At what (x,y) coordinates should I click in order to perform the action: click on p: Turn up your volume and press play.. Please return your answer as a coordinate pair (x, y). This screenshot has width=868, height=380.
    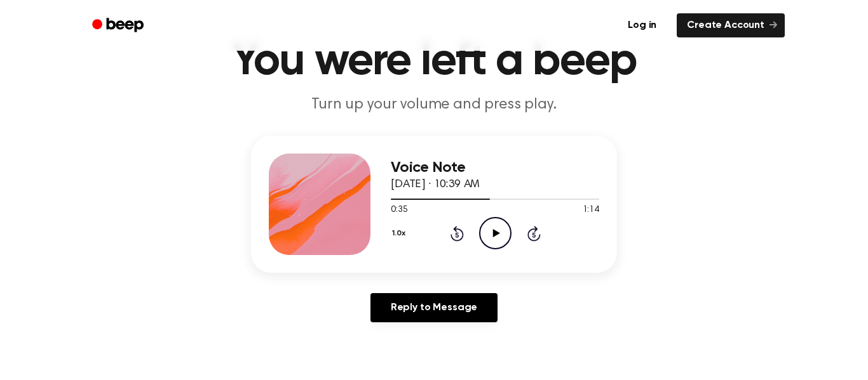
    Looking at the image, I should click on (434, 105).